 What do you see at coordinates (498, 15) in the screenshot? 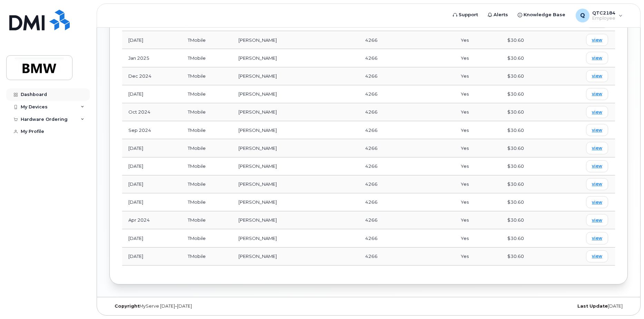
I see `a: Alerts` at bounding box center [498, 15].